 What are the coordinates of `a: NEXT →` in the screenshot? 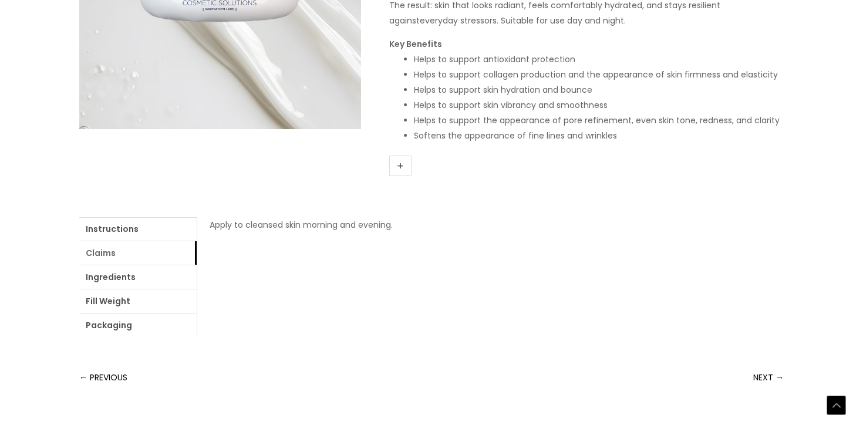 It's located at (768, 377).